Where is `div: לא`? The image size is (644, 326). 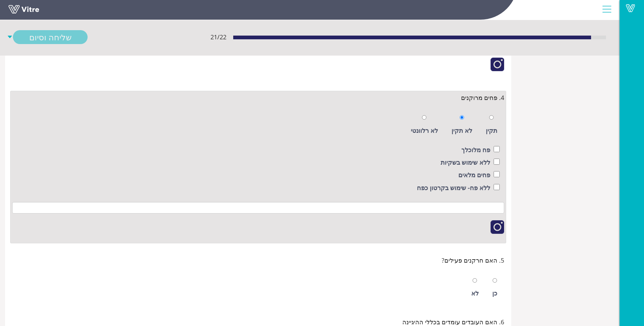
div: לא is located at coordinates (475, 293).